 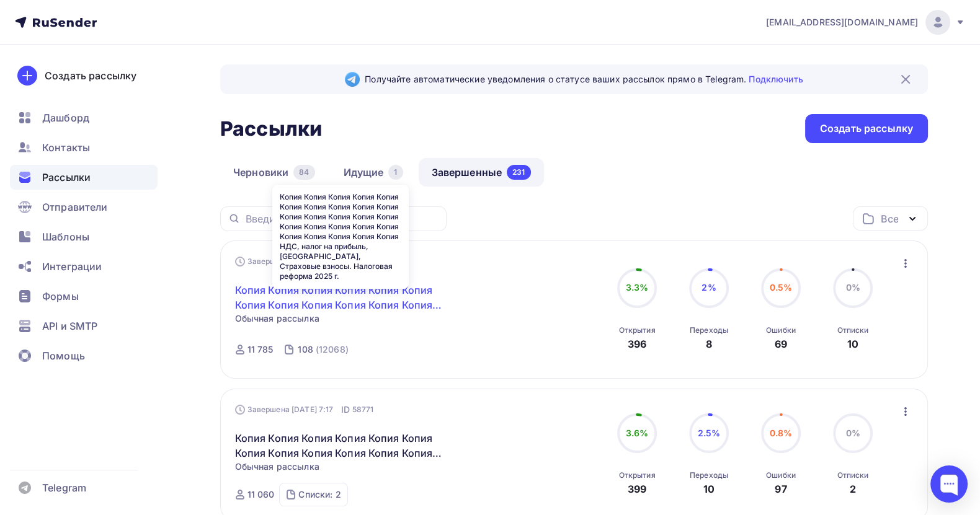 What do you see at coordinates (780, 287) in the screenshot?
I see `span: 0.5%` at bounding box center [780, 287].